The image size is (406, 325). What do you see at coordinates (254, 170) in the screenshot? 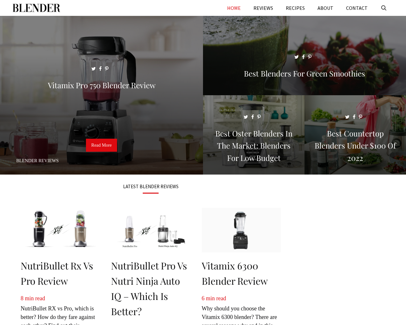
I see `a: Best Oster Blenders in the Market: Blenders for Low Budget` at bounding box center [254, 170].